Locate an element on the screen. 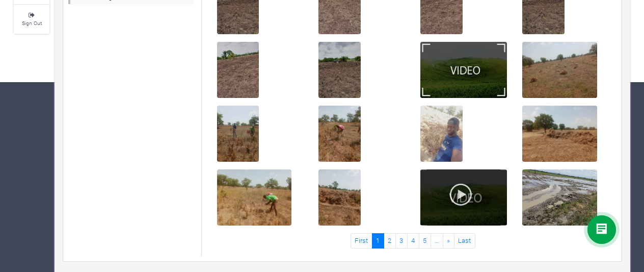 The height and width of the screenshot is (272, 644). small: Sign Out is located at coordinates (31, 23).